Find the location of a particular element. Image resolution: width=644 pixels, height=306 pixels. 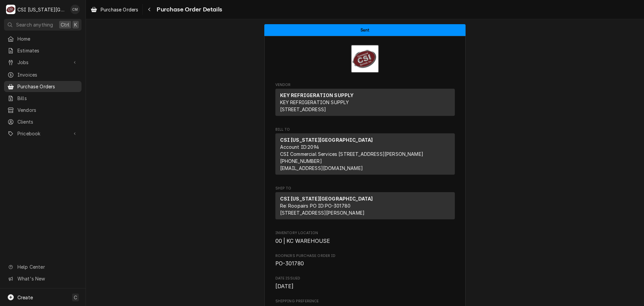

span: Search anything is located at coordinates (35, 25).